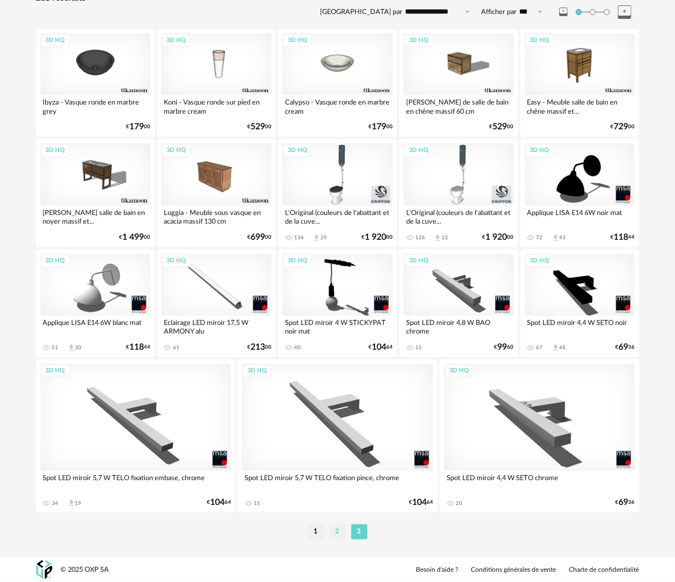 The width and height of the screenshot is (675, 582). Describe the element at coordinates (216, 106) in the screenshot. I see `div: Koni - Vasque ronde sur pied en marbre cream` at that location.